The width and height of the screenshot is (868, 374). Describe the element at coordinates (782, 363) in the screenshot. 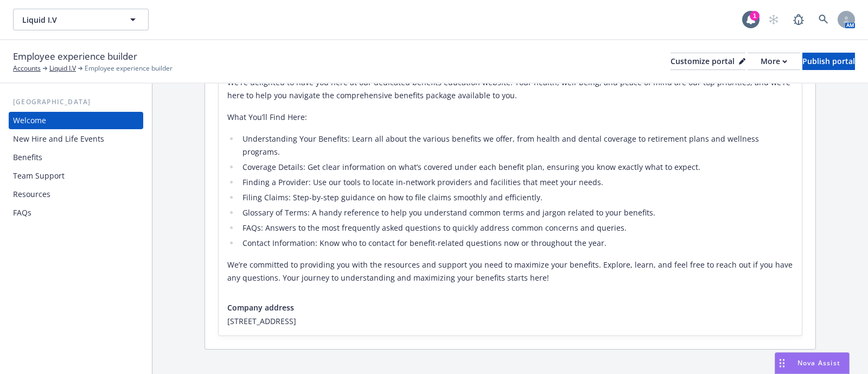

I see `div: Drag to move` at that location.